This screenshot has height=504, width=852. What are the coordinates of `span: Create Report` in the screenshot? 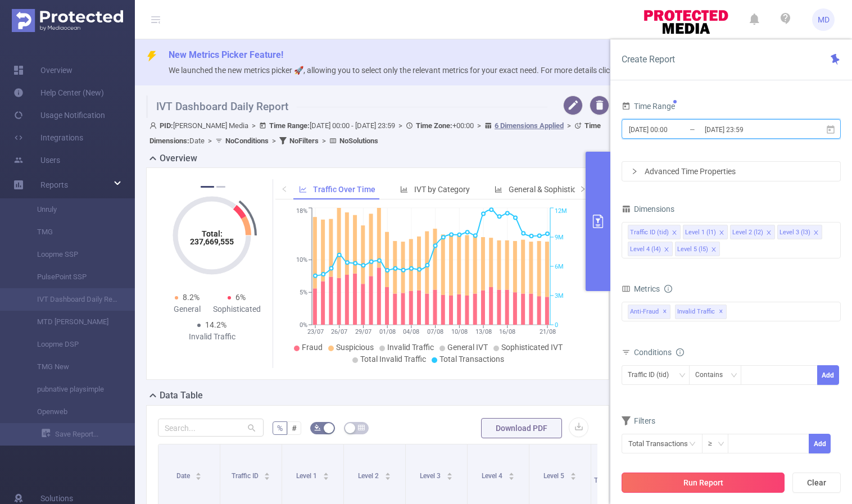 It's located at (648, 59).